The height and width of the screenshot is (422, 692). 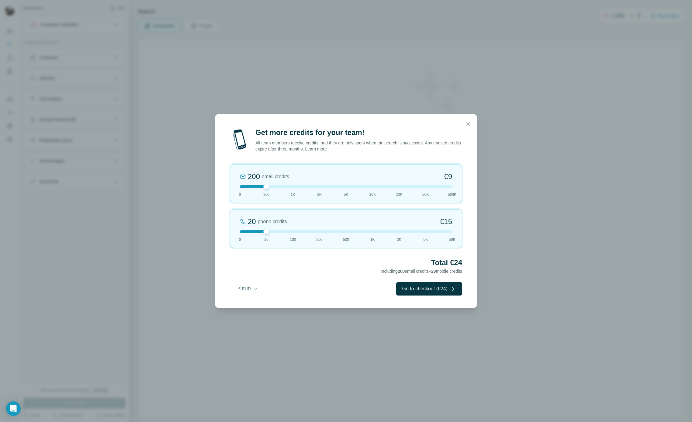 I want to click on span: 20K, so click(x=399, y=195).